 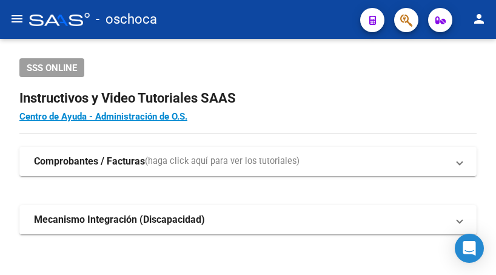 I want to click on a: Centro de Ayuda - Administración de O.S., so click(x=103, y=116).